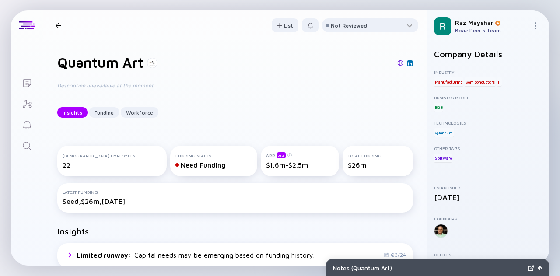  Describe the element at coordinates (443, 26) in the screenshot. I see `img: Raz Profile Picture` at that location.